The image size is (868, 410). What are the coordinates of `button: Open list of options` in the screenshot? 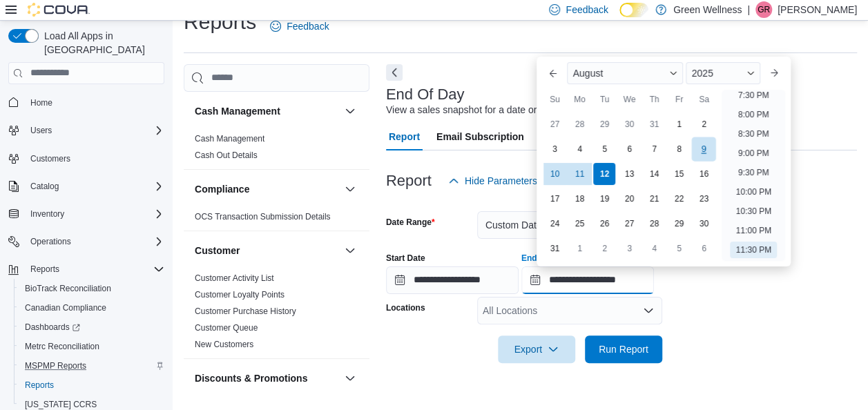 It's located at (649, 311).